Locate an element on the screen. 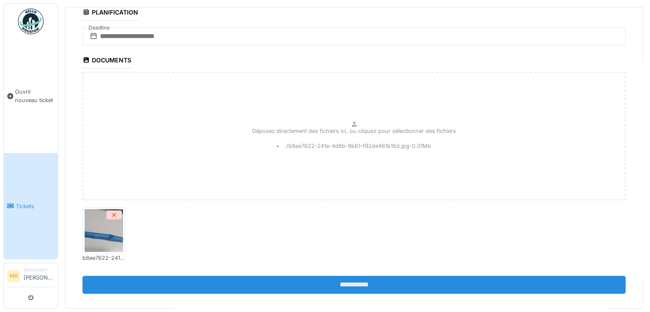 The height and width of the screenshot is (312, 650). div: Planification is located at coordinates (110, 13).